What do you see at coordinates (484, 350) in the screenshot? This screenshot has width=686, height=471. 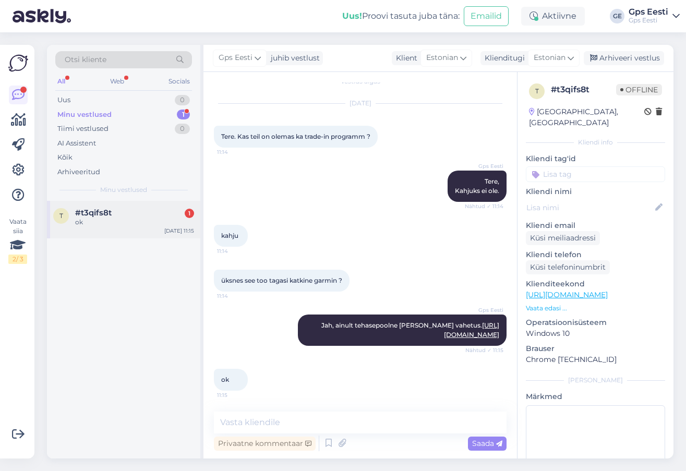 I see `span: Nähtud ✓ 11:15` at bounding box center [484, 350].